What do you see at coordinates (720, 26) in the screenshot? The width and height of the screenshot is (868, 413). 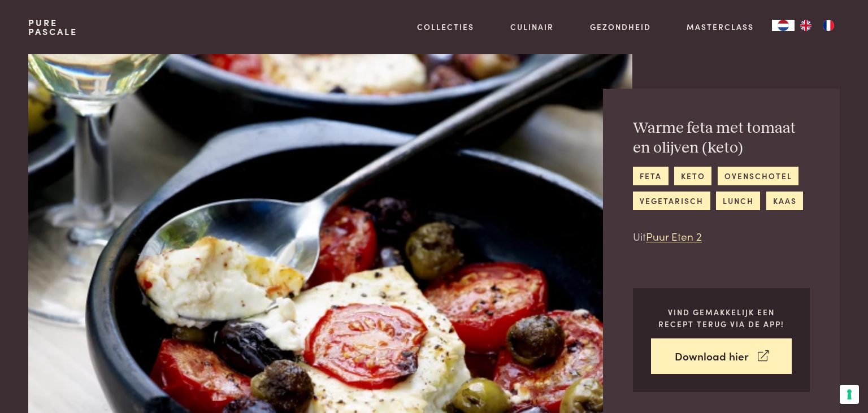 I see `a: Masterclass` at bounding box center [720, 26].